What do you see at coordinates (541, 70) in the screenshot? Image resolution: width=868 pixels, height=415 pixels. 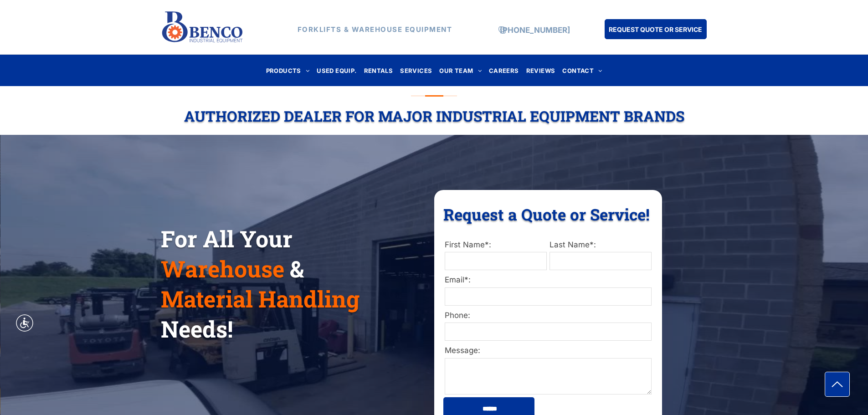 I see `a: REVIEWS` at bounding box center [541, 70].